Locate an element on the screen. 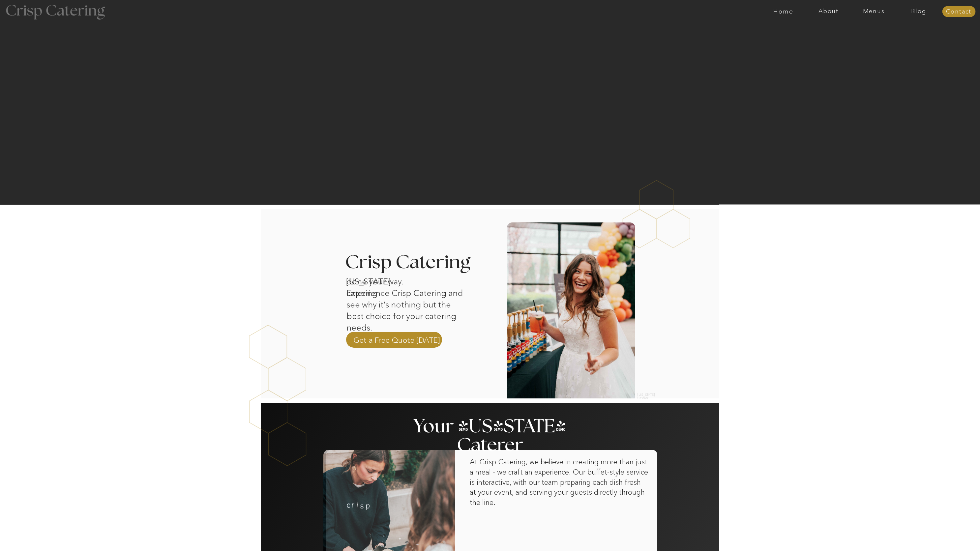 The width and height of the screenshot is (980, 551). p: At Crisp Catering, we believe in creating more than just a meal - we craft an experience. Our buf... is located at coordinates (559, 488).